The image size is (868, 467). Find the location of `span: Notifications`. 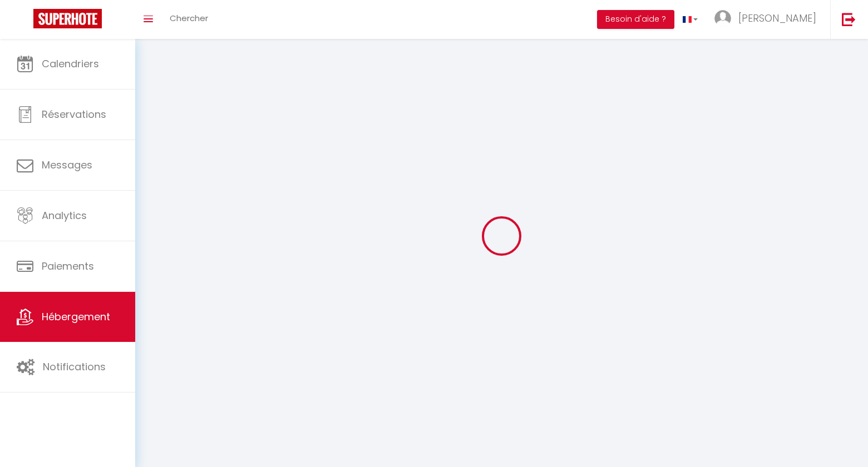

span: Notifications is located at coordinates (74, 366).